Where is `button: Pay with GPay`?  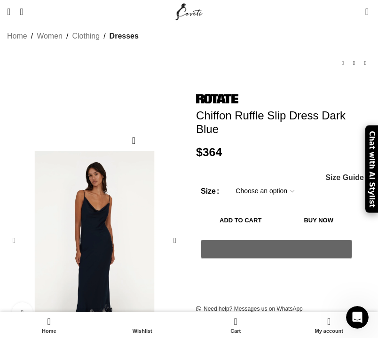
button: Pay with GPay is located at coordinates (277, 249).